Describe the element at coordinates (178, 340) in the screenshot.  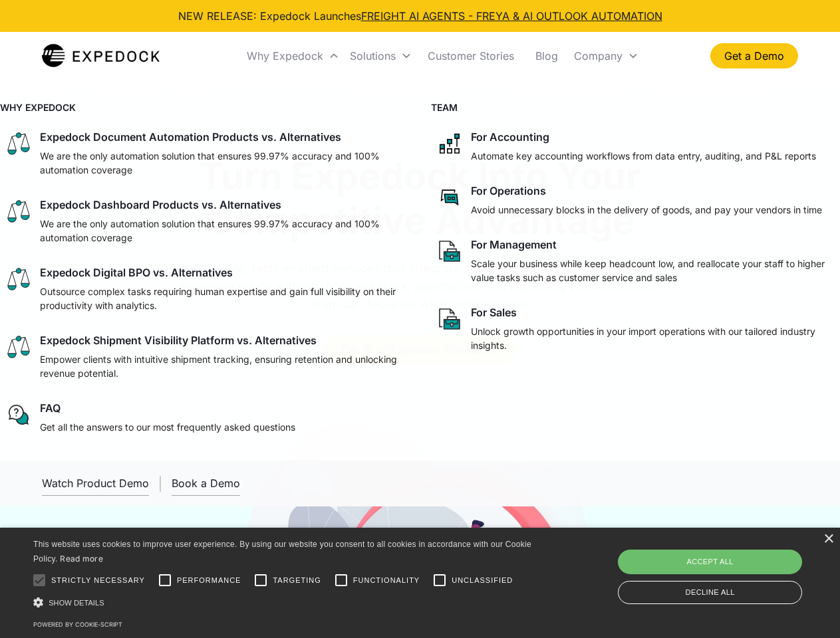
I see `div: Expedock Shipment Visibility Platform vs. Alternatives` at that location.